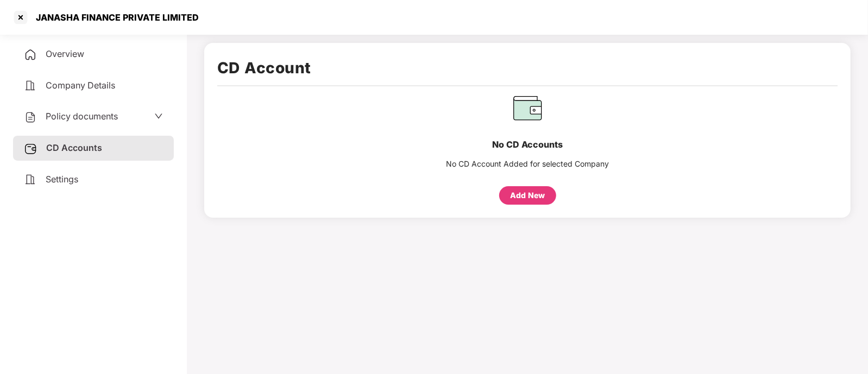  Describe the element at coordinates (528, 144) in the screenshot. I see `div: No CD Accounts` at that location.